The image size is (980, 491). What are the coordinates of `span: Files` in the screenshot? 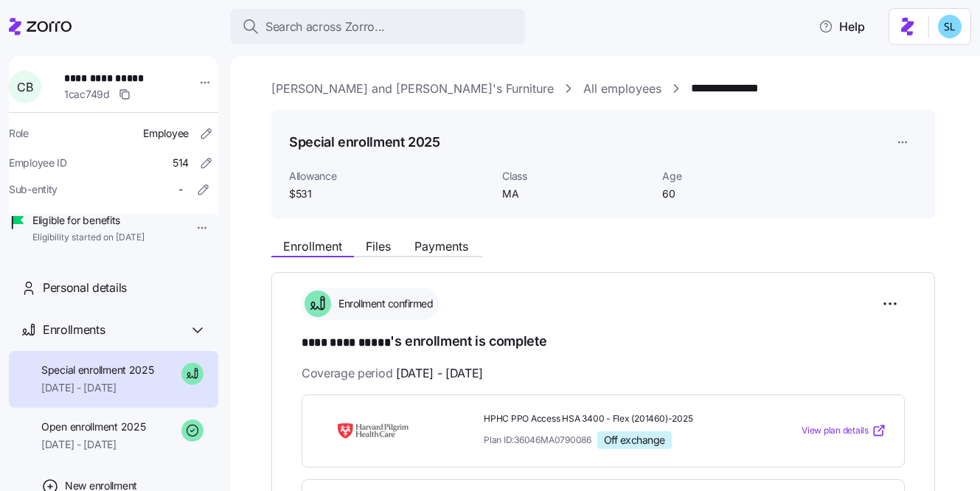 It's located at (378, 246).